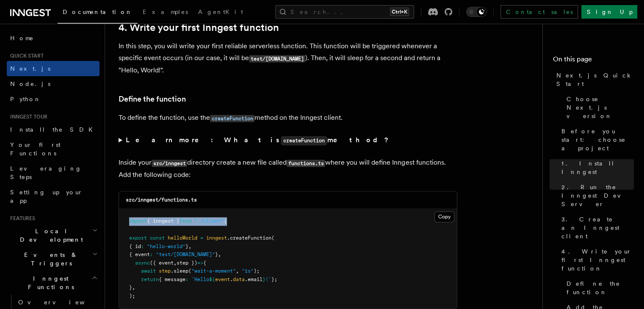 This screenshot has height=309, width=644. Describe the element at coordinates (593, 61) in the screenshot. I see `h4: On this page` at that location.